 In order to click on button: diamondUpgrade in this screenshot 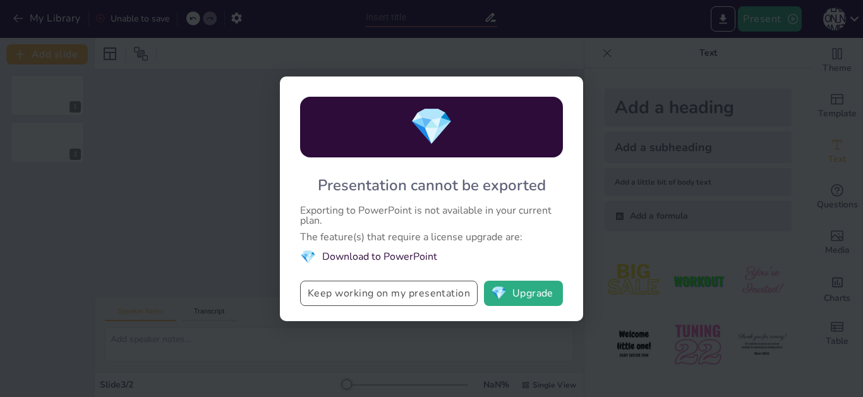, I will do `click(523, 293)`.